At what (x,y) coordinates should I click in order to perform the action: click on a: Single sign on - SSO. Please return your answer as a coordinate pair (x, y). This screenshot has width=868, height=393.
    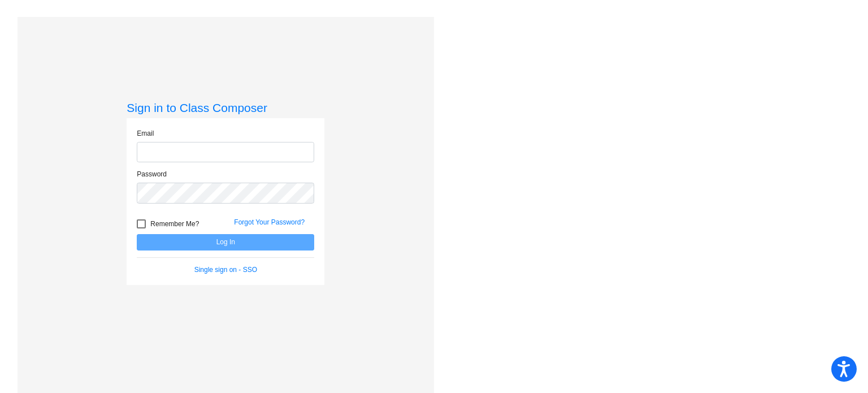
    Looking at the image, I should click on (225, 270).